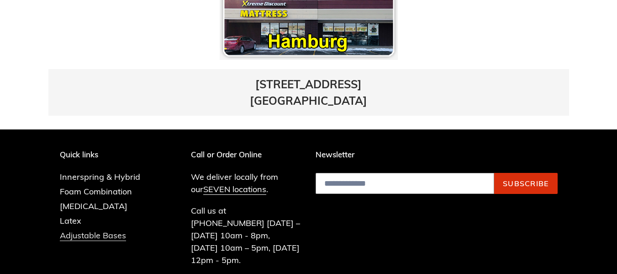  What do you see at coordinates (96, 191) in the screenshot?
I see `a: Foam Combination` at bounding box center [96, 191].